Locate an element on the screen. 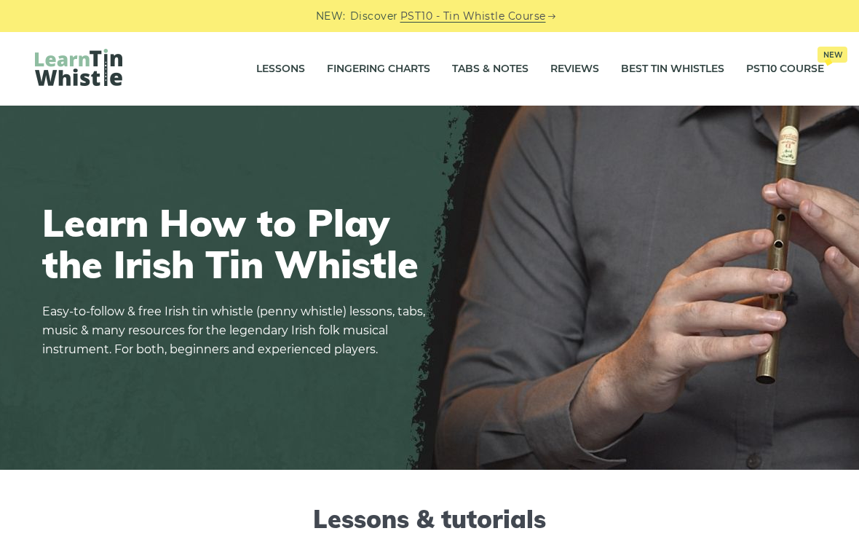 Image resolution: width=859 pixels, height=539 pixels. a: Fingering Charts is located at coordinates (379, 69).